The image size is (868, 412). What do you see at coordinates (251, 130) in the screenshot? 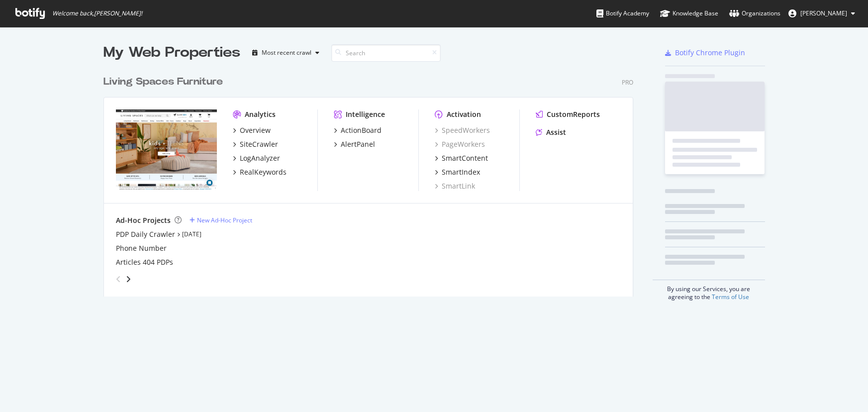
I see `a: Overview` at bounding box center [251, 130].